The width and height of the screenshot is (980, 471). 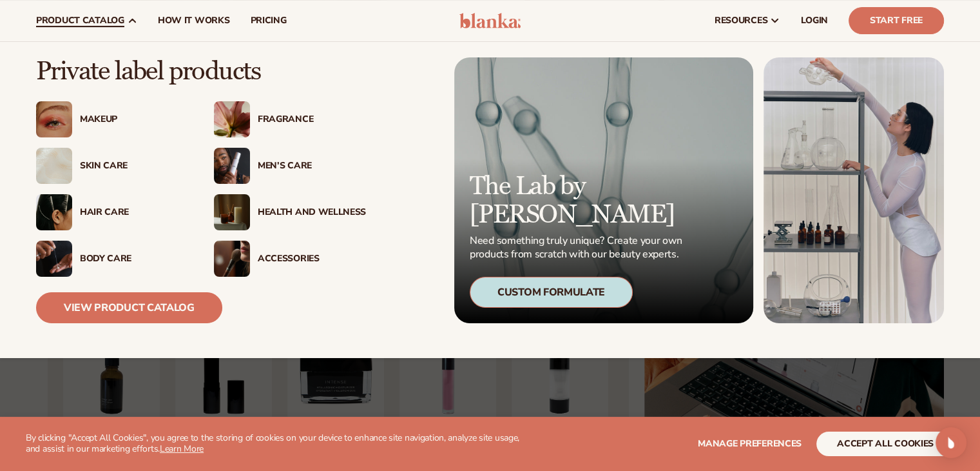 I want to click on p: By clicking "Accept All Cookies", you agree to the storing of cookies on your device to enhance s..., so click(x=280, y=443).